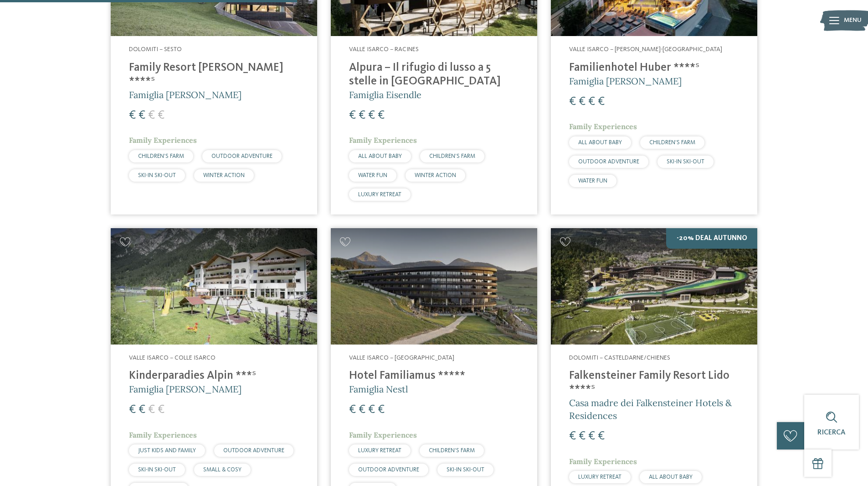  I want to click on span: Valle Isarco – Colle Isarco, so click(172, 358).